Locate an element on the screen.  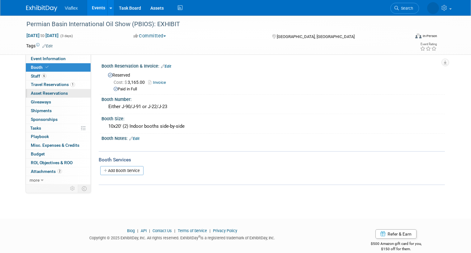
td: Personalize Event Tab Strip is located at coordinates (72, 188).